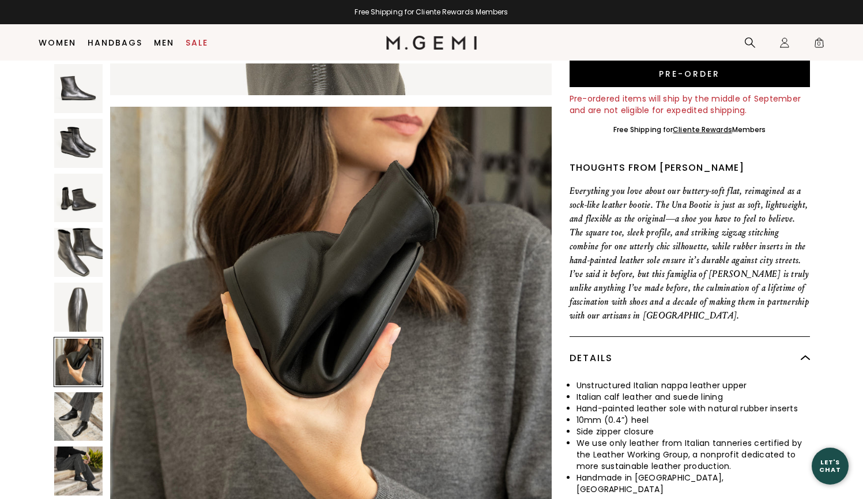  What do you see at coordinates (197, 43) in the screenshot?
I see `a: Sale` at bounding box center [197, 43].